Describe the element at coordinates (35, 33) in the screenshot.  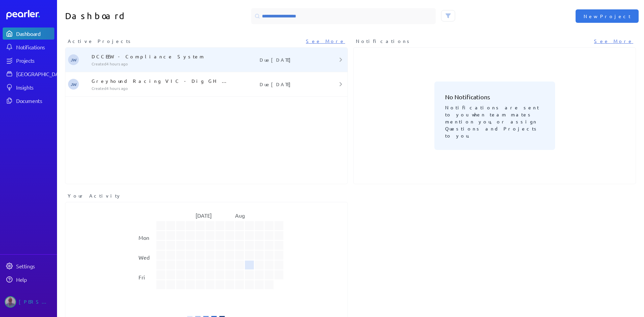
I see `div: Dashboard` at that location.